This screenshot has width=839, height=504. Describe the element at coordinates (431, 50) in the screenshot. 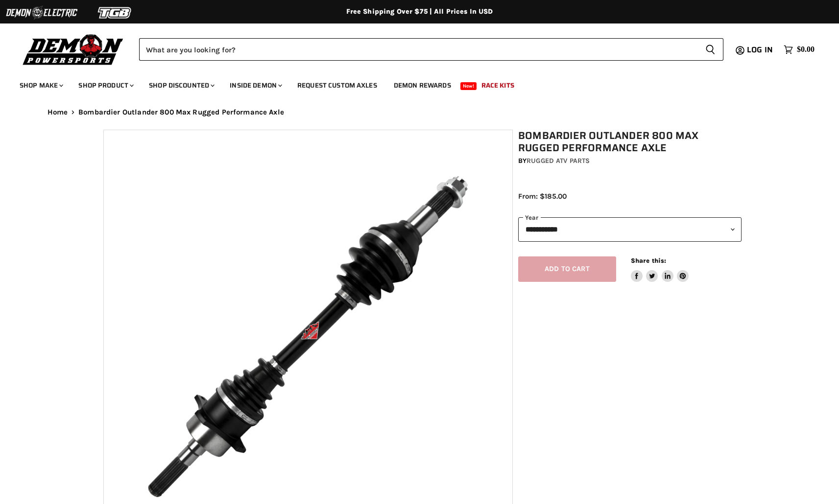

I see `form: Product` at that location.